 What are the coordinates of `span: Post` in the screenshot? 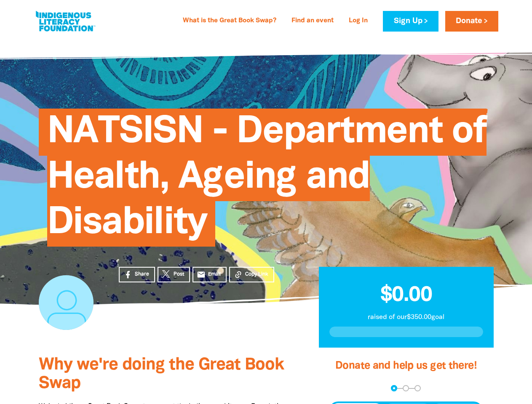 It's located at (179, 274).